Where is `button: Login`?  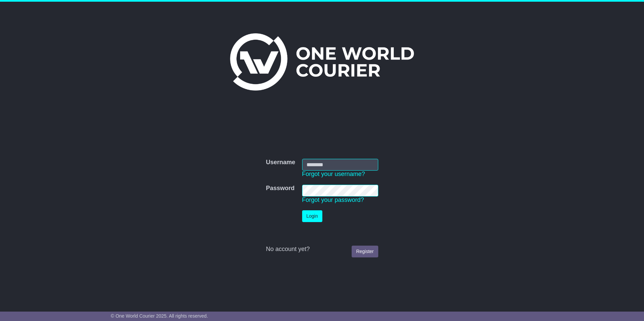
button: Login is located at coordinates (312, 216).